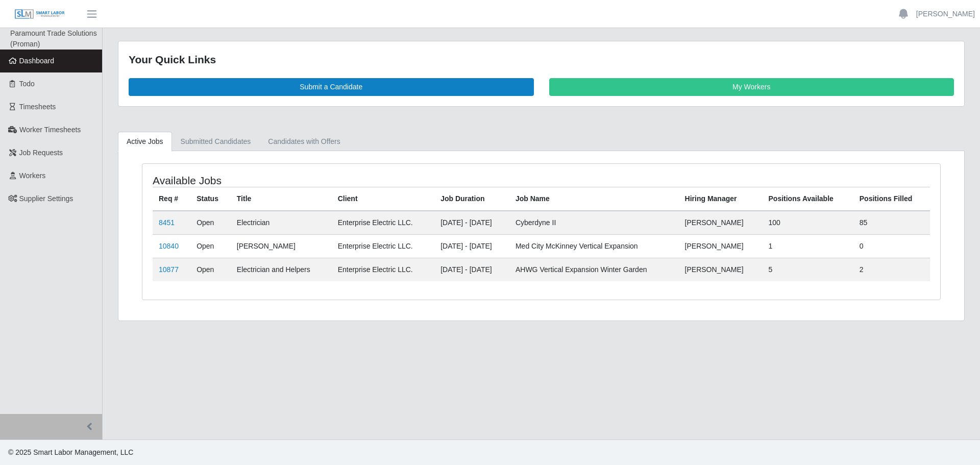 This screenshot has height=465, width=980. I want to click on td: 0, so click(892, 246).